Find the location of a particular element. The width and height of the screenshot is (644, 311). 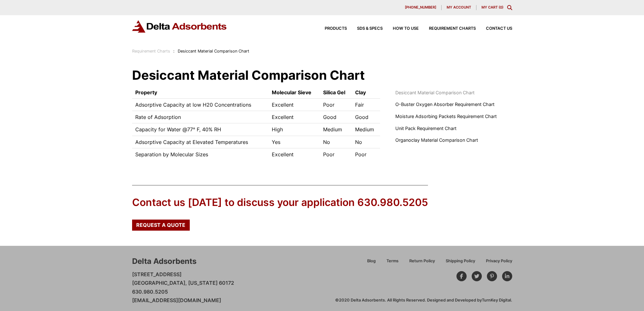

span: How to Use is located at coordinates (406, 29).